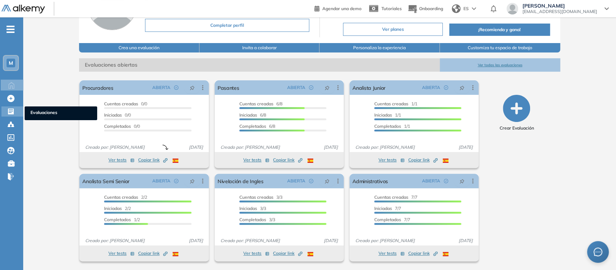 Image resolution: width=616 pixels, height=270 pixels. Describe the element at coordinates (342, 8) in the screenshot. I see `span: Agendar una demo` at that location.